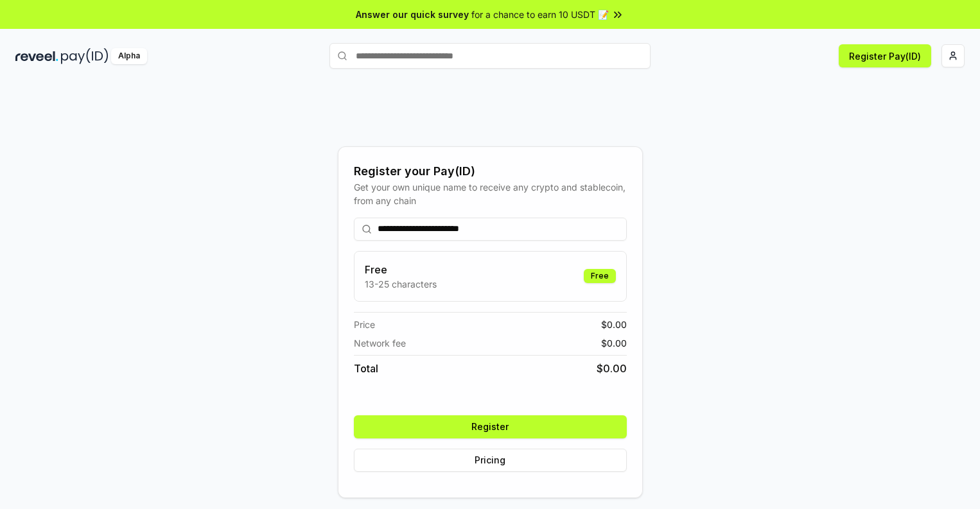 Image resolution: width=980 pixels, height=509 pixels. What do you see at coordinates (600, 276) in the screenshot?
I see `div: Free` at bounding box center [600, 276].